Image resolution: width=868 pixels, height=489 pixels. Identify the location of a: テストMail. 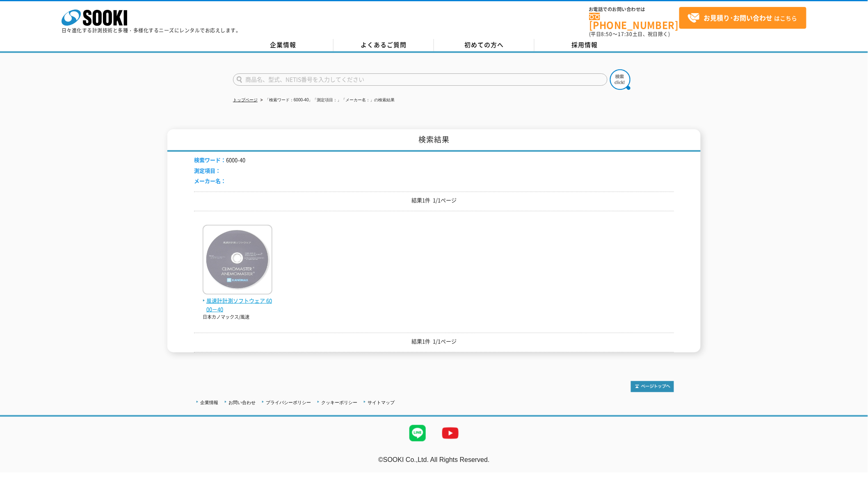
(852, 468).